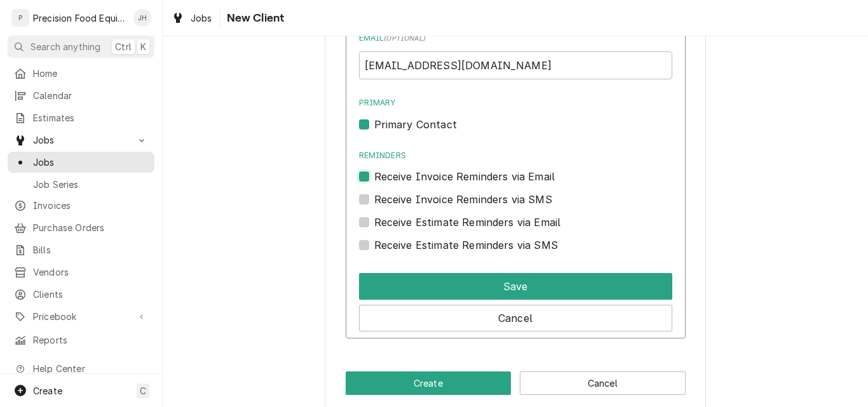 The image size is (868, 407). I want to click on div: Jason Hertel's Avatar, so click(142, 18).